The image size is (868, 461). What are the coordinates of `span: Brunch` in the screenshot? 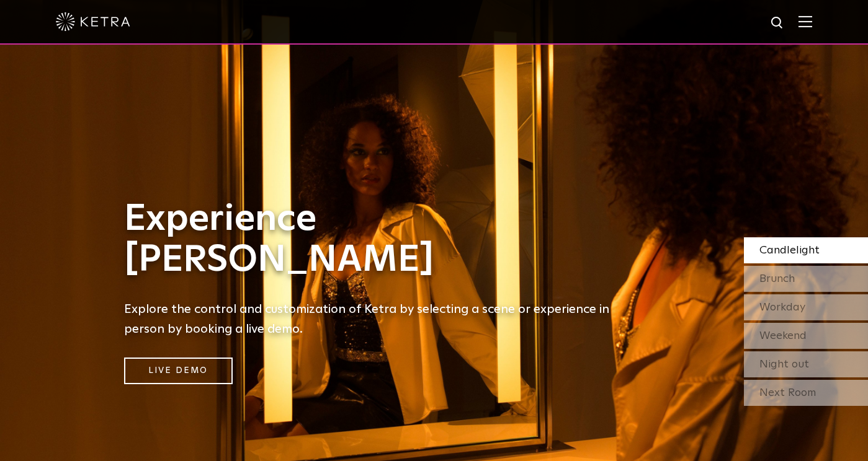 It's located at (776, 279).